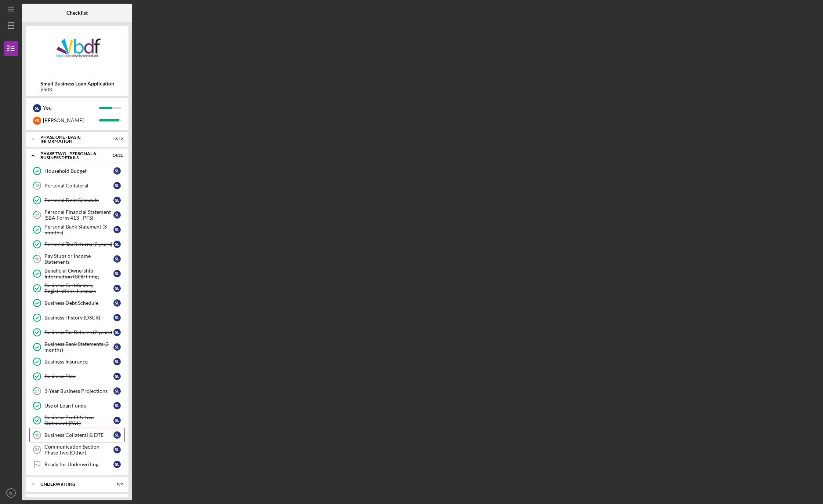 The height and width of the screenshot is (504, 823). I want to click on b: Small Business Loan Application, so click(77, 84).